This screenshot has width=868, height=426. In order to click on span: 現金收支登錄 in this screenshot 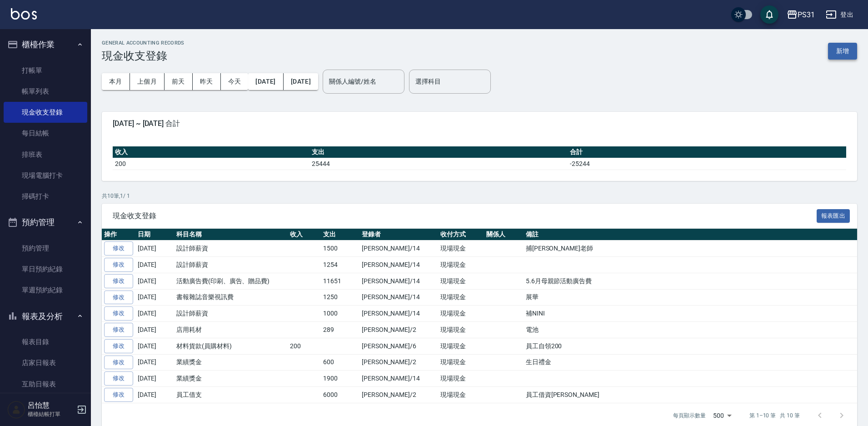, I will do `click(465, 216)`.